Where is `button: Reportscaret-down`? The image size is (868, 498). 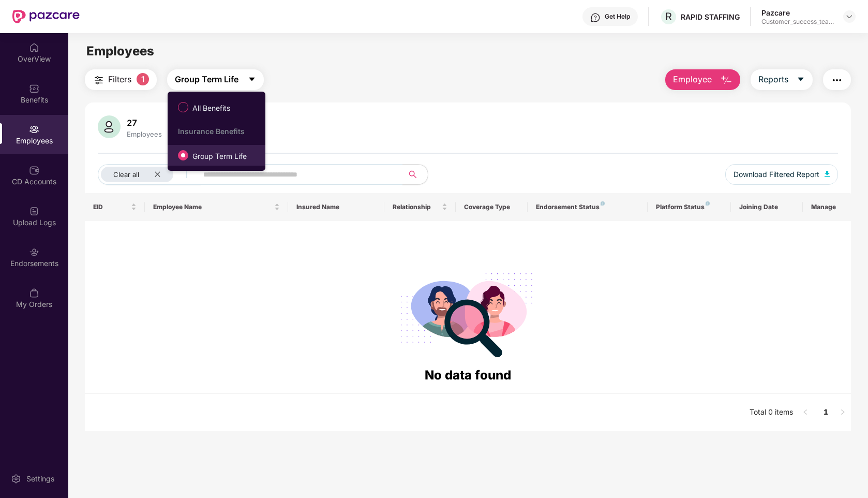 button: Reportscaret-down is located at coordinates (782, 80).